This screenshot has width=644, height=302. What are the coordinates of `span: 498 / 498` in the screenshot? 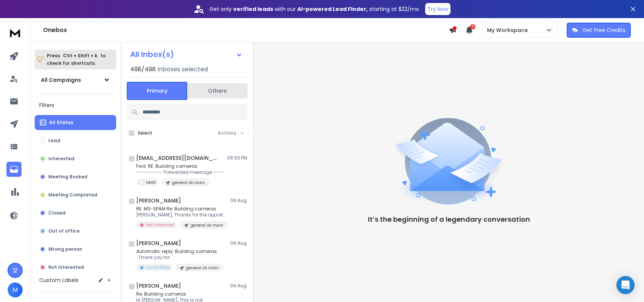 It's located at (143, 69).